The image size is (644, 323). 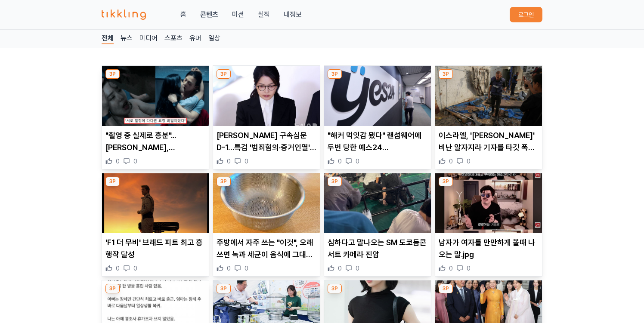 What do you see at coordinates (209, 14) in the screenshot?
I see `a: 콘텐츠` at bounding box center [209, 14].